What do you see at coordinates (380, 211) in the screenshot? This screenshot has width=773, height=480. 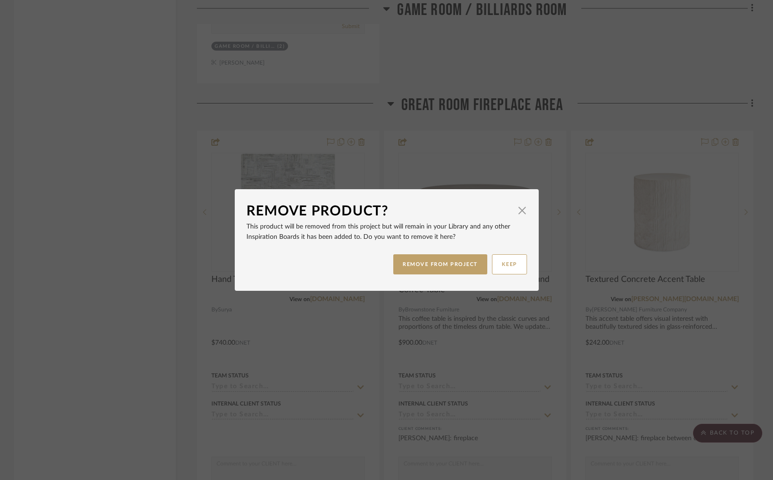 I see `div: Remove Product?` at bounding box center [380, 211].